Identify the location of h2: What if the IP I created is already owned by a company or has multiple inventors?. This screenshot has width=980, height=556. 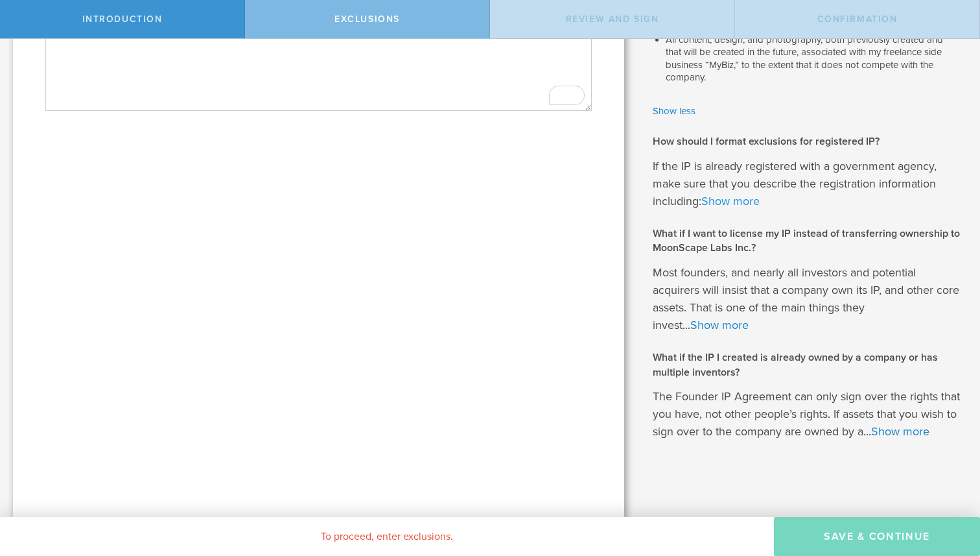
(806, 365).